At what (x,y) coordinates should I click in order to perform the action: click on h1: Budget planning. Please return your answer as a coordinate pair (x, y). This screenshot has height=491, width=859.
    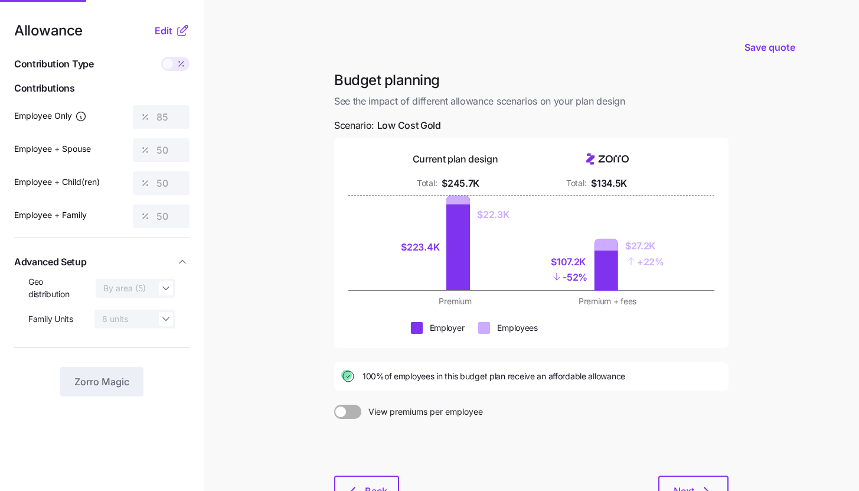
    Looking at the image, I should click on (532, 80).